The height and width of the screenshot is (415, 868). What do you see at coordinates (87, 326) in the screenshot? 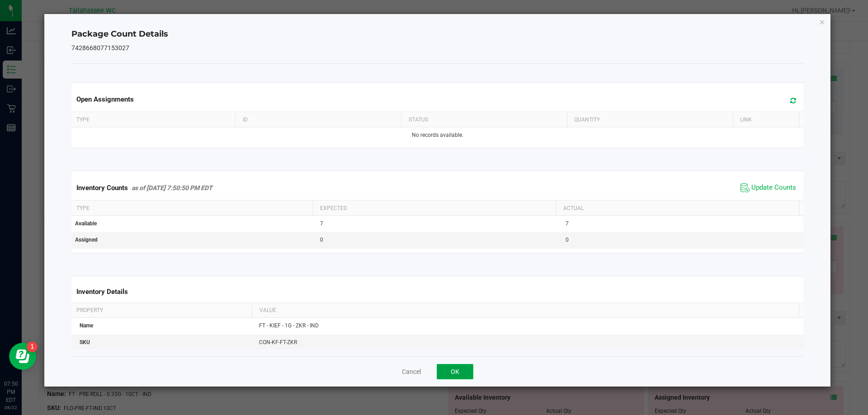
I see `span: Name` at bounding box center [87, 326].